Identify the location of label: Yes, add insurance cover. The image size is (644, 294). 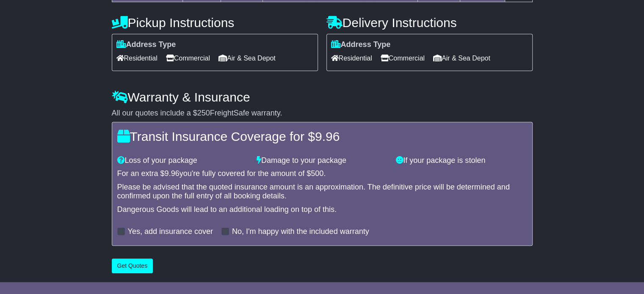
(170, 232).